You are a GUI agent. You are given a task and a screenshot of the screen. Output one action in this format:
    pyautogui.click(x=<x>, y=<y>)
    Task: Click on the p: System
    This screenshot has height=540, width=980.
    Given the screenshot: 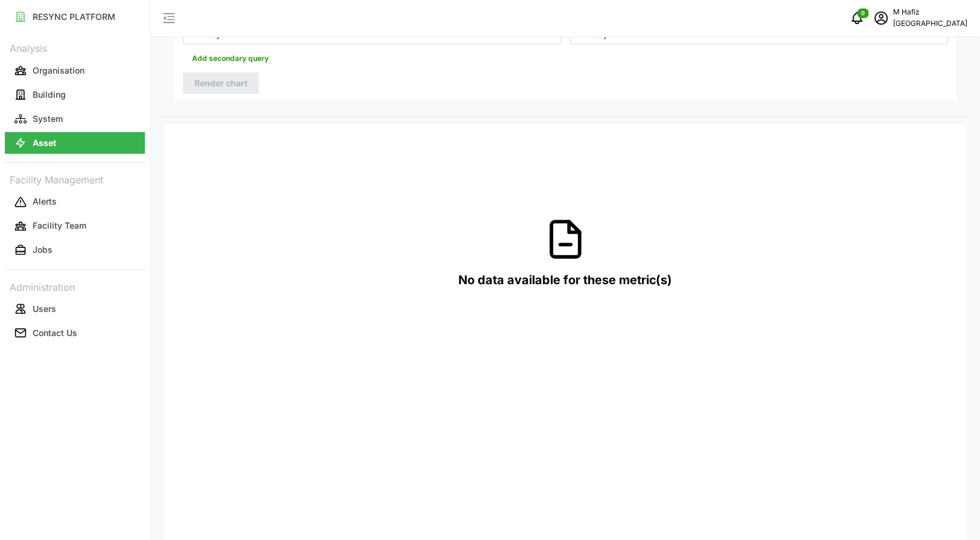 What is the action you would take?
    pyautogui.click(x=47, y=119)
    